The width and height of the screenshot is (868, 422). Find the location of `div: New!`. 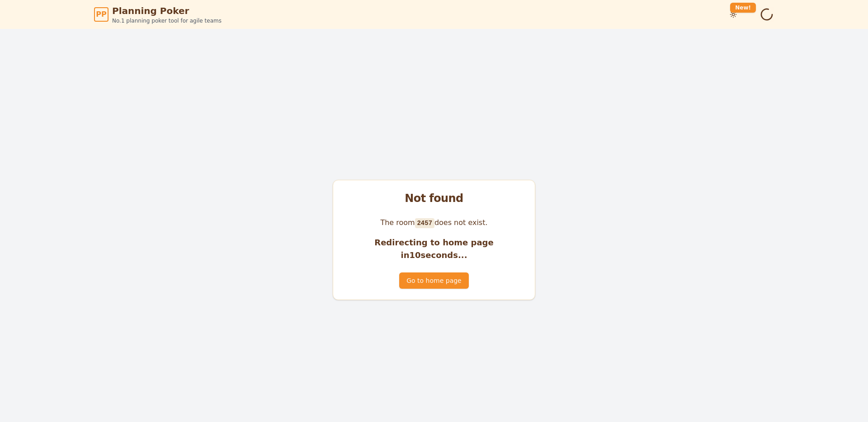

div: New! is located at coordinates (743, 8).